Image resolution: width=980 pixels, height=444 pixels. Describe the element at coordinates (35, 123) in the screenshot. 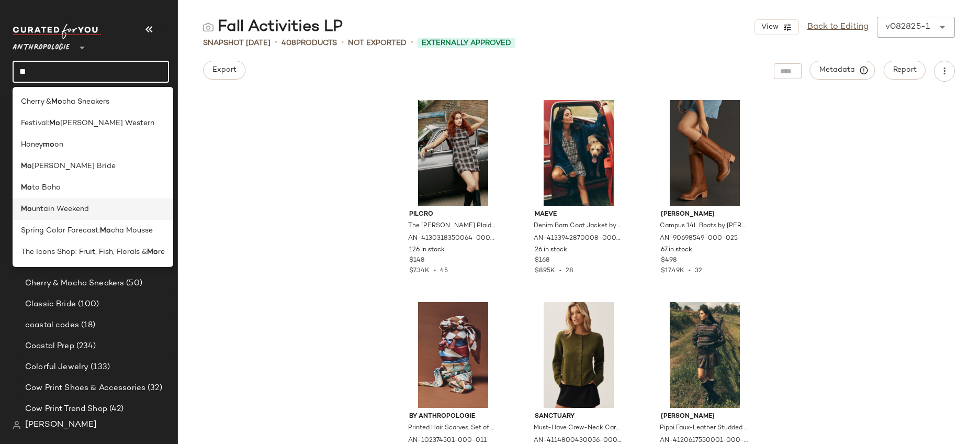

I see `span: Festival:` at that location.